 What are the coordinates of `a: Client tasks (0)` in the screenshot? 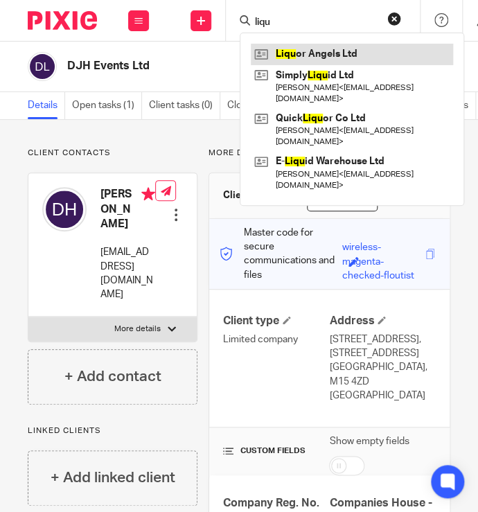 It's located at (184, 105).